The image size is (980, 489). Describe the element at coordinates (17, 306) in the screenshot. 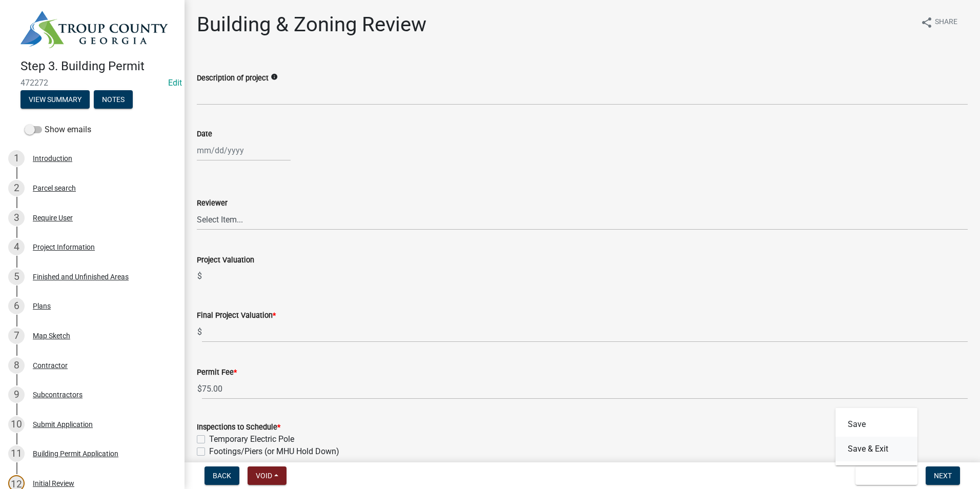

I see `div: 6` at that location.